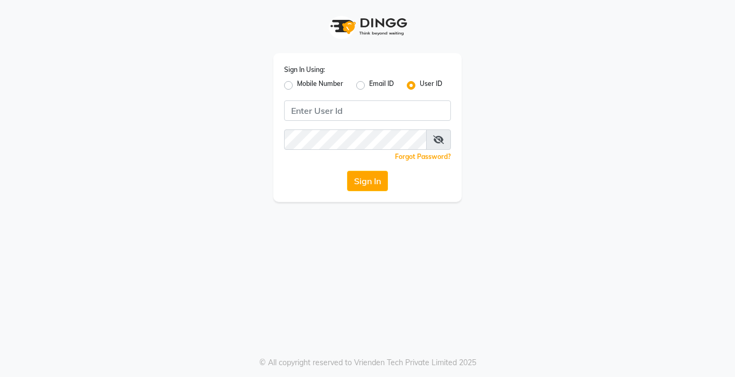  Describe the element at coordinates (304, 70) in the screenshot. I see `label: Sign In Using:` at that location.